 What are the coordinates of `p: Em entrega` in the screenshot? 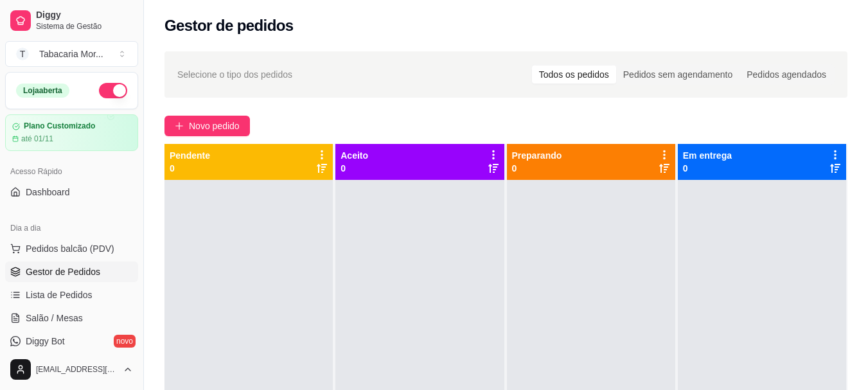 It's located at (707, 156).